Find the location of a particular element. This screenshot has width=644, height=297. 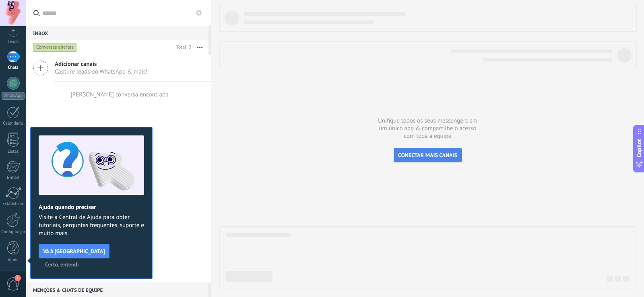

span: Certo, entendi is located at coordinates (62, 264).